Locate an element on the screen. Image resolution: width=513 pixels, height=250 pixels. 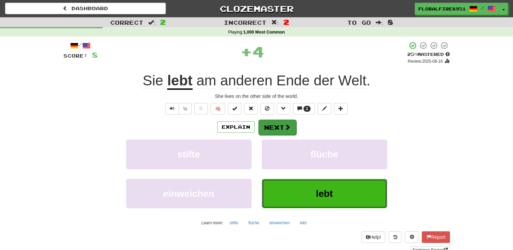
span: 4 is located at coordinates (258, 51).